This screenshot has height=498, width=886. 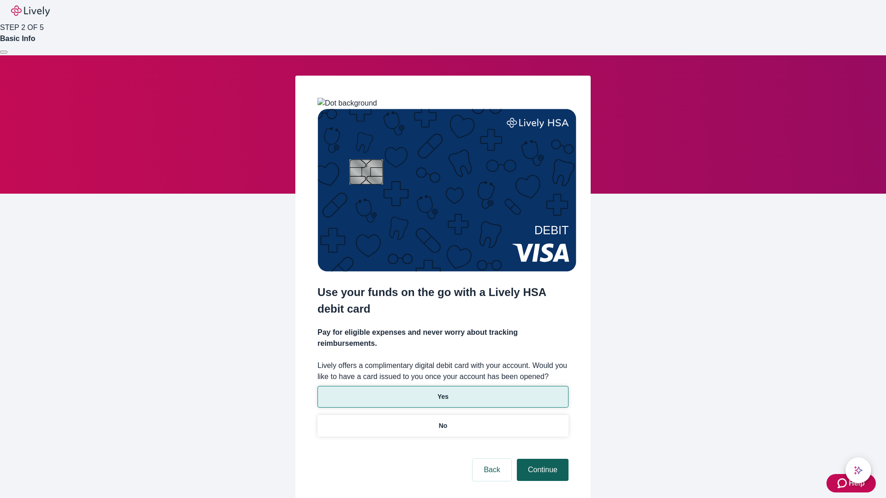 What do you see at coordinates (851, 483) in the screenshot?
I see `button: Zendesk support iconHelp` at bounding box center [851, 483].